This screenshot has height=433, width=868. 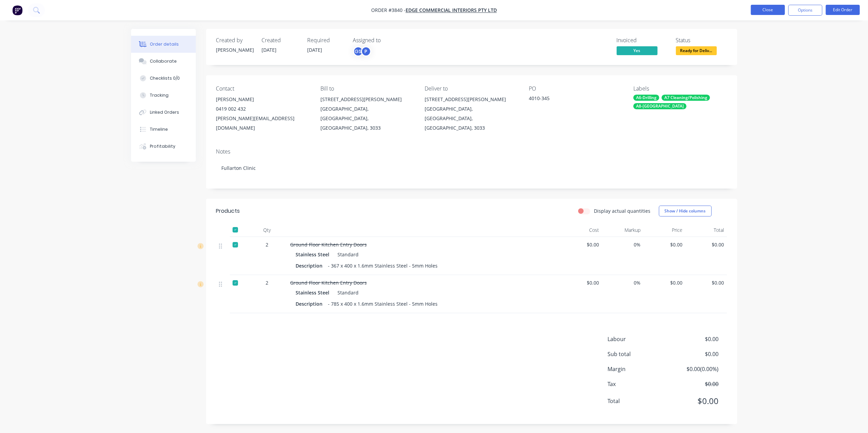 I want to click on div: Markup, so click(x=623, y=230).